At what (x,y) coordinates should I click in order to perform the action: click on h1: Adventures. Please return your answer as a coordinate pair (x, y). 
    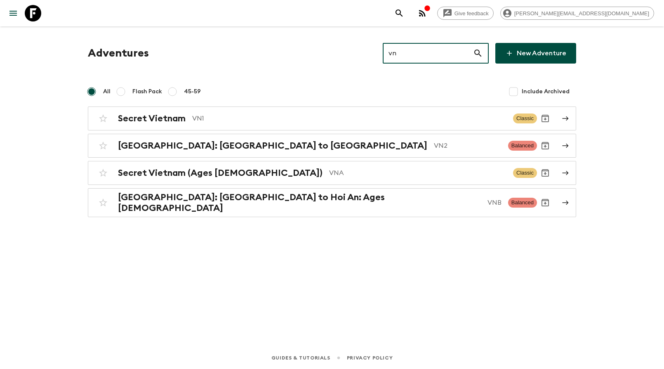
    Looking at the image, I should click on (118, 53).